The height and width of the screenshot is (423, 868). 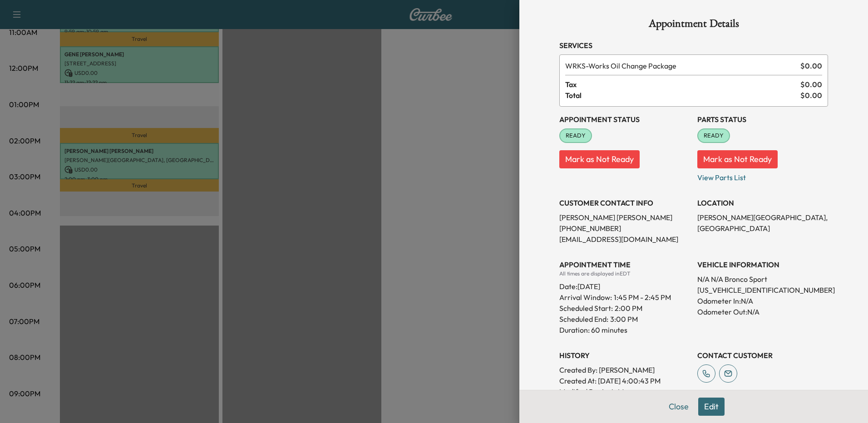 What do you see at coordinates (625, 330) in the screenshot?
I see `p: Duration: 60 minutes` at bounding box center [625, 330].